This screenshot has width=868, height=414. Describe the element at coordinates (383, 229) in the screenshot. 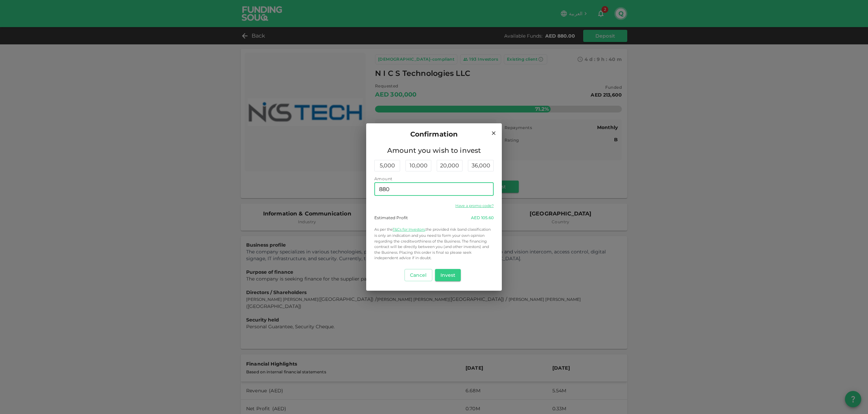

I see `span: As per the` at that location.